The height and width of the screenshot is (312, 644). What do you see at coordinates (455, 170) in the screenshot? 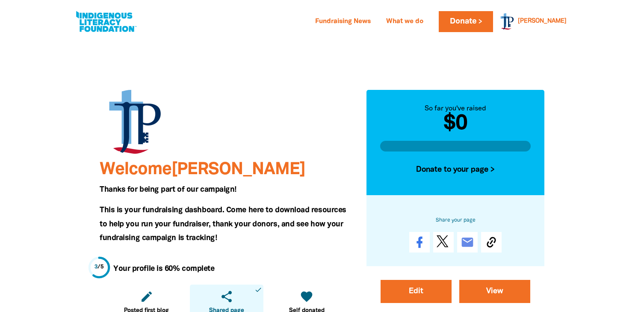
I see `button: Donate to your page >` at bounding box center [455, 170].